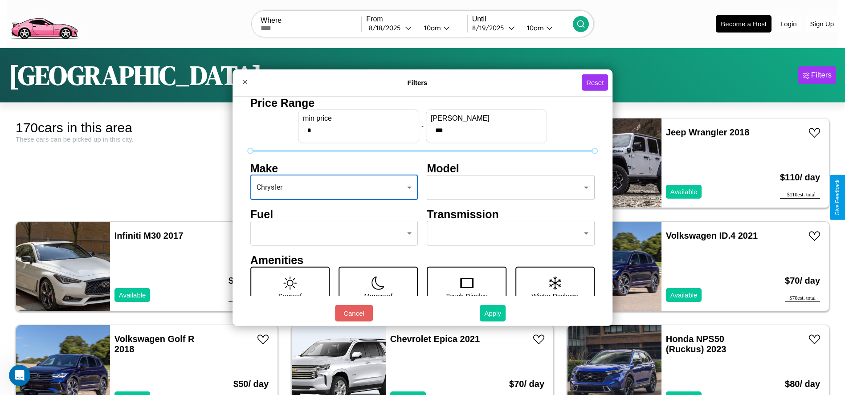 The height and width of the screenshot is (395, 845). Describe the element at coordinates (423, 260) in the screenshot. I see `h4: Amenities` at that location.